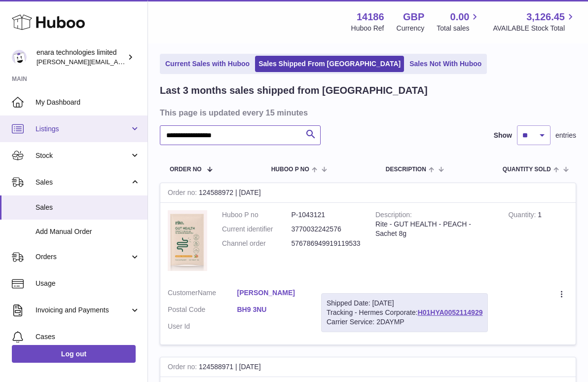 The height and width of the screenshot is (382, 588). I want to click on a: Current Sales with Huboo, so click(207, 63).